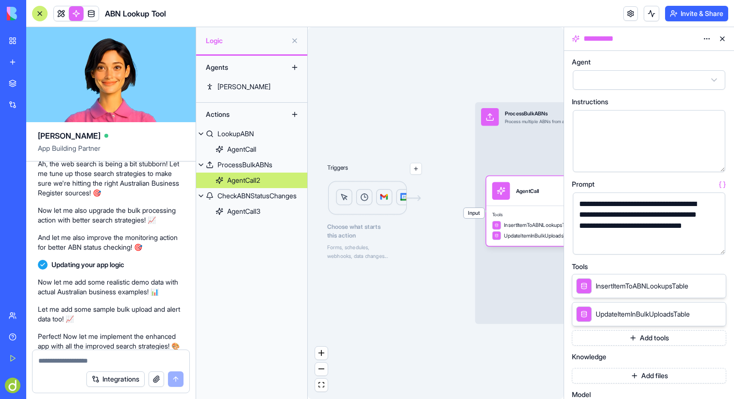 The height and width of the screenshot is (399, 734). Describe the element at coordinates (235, 134) in the screenshot. I see `div: LookupABN` at that location.